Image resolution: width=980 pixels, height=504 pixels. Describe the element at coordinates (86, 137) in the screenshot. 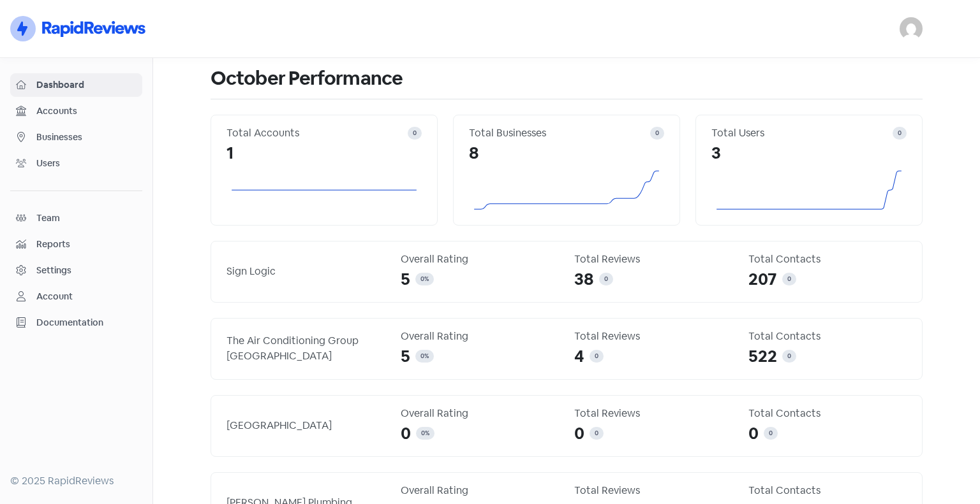

I see `span: Businesses` at that location.